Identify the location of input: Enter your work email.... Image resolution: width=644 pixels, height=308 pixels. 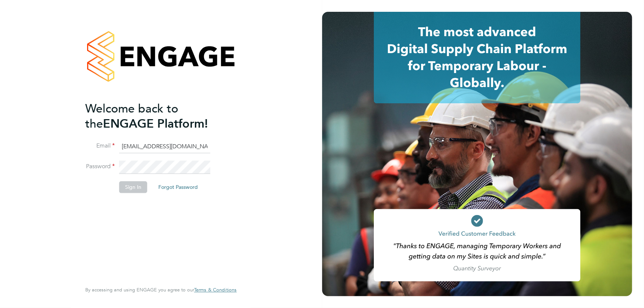
(165, 147).